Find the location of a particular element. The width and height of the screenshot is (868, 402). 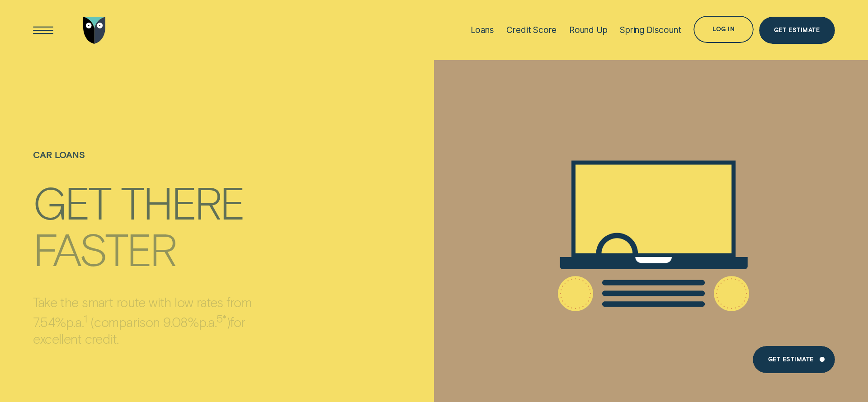

div: Loans is located at coordinates (482, 30).